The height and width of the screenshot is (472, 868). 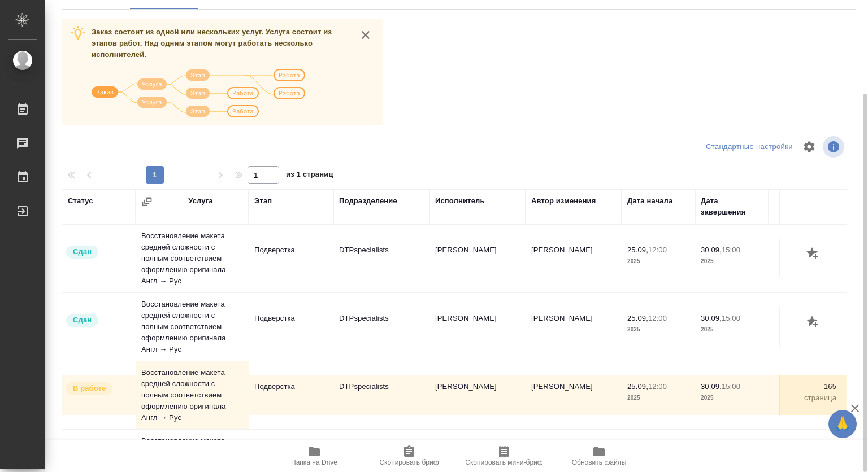 I want to click on span: Посмотреть информацию, so click(x=835, y=147).